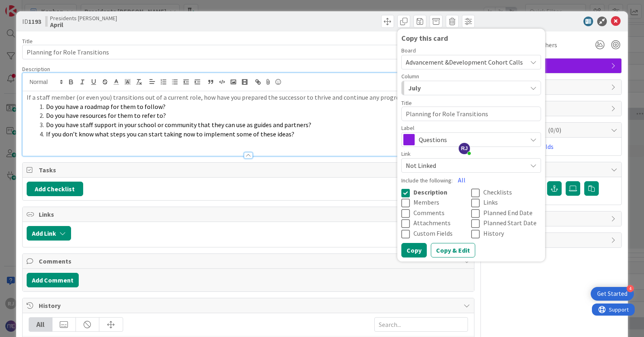  What do you see at coordinates (26, 6) in the screenshot?
I see `span: Support` at bounding box center [26, 6].